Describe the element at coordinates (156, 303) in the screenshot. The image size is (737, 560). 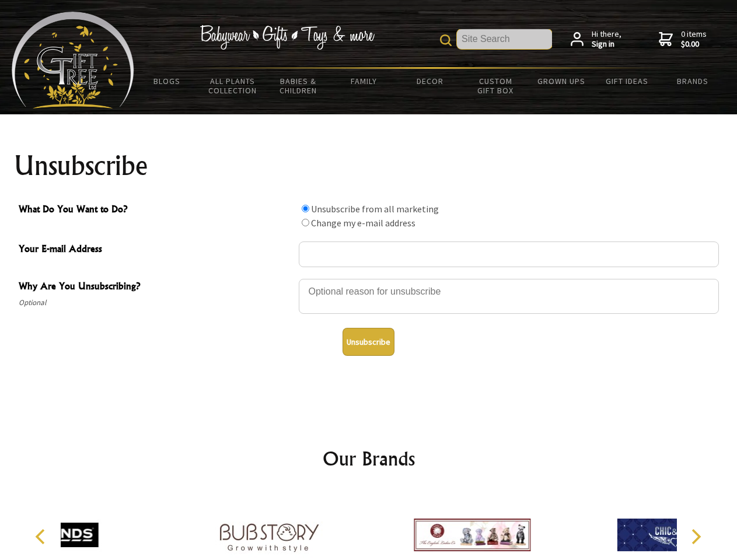
I see `span: Optional` at that location.